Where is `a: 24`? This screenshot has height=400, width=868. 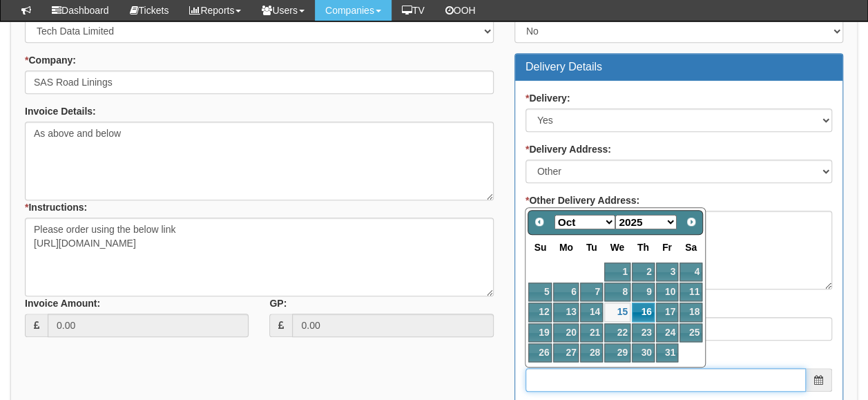 a: 24 is located at coordinates (667, 332).